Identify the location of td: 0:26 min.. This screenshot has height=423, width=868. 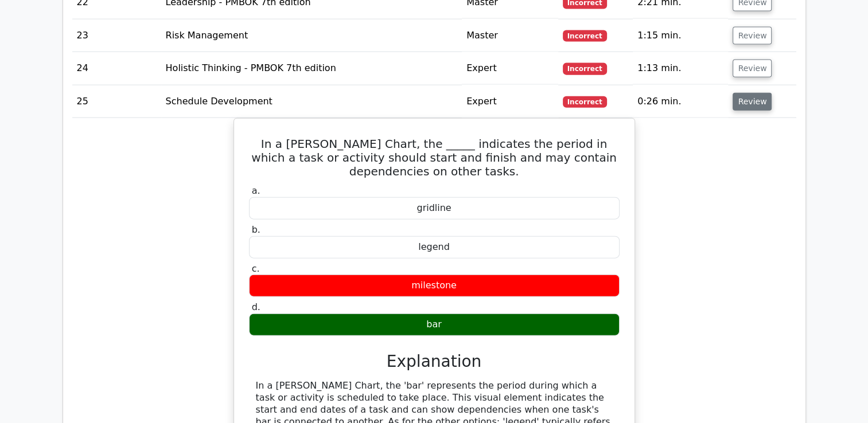
(680, 101).